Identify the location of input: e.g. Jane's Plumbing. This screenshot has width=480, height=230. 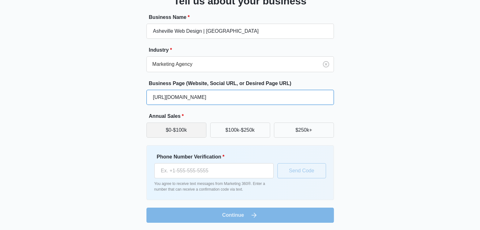
(240, 31).